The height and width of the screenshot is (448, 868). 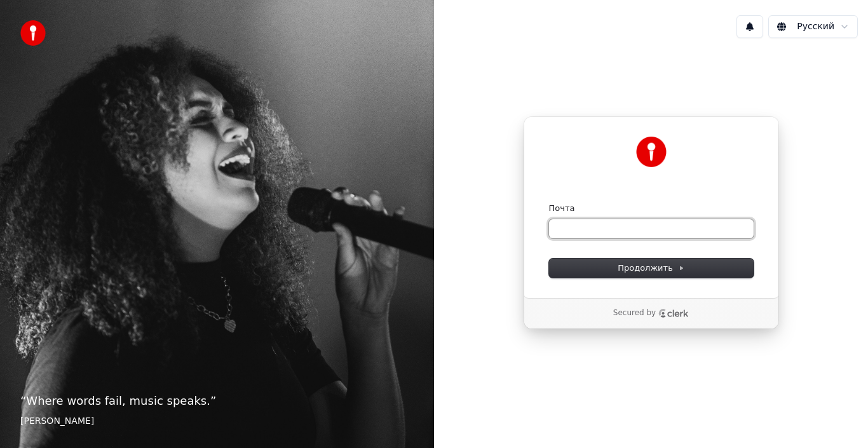 What do you see at coordinates (652, 268) in the screenshot?
I see `button: Продолжить` at bounding box center [652, 268].